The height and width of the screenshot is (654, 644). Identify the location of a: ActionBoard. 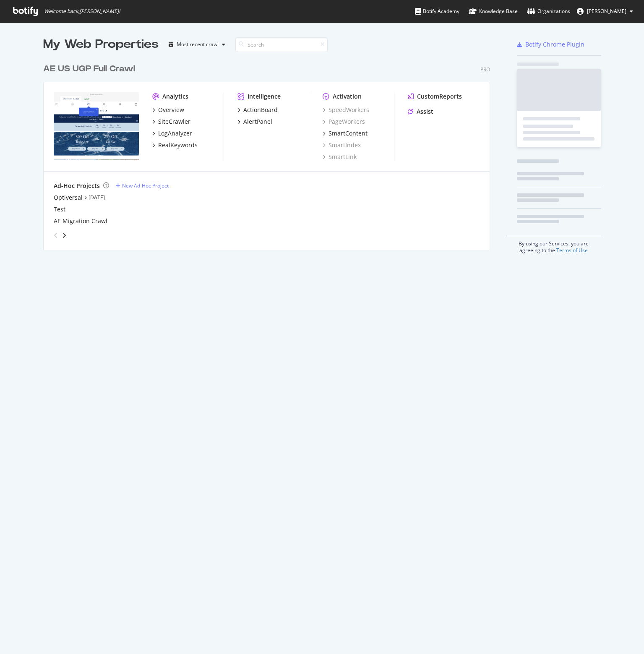
(258, 110).